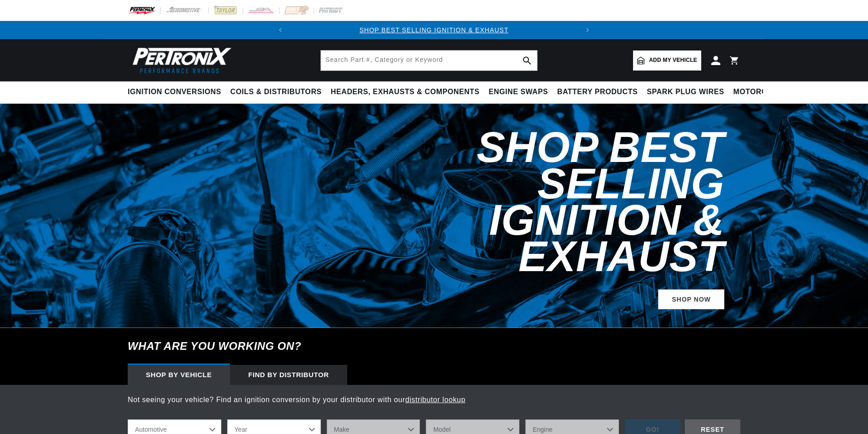 The image size is (868, 434). Describe the element at coordinates (597, 92) in the screenshot. I see `span: Battery Products` at that location.